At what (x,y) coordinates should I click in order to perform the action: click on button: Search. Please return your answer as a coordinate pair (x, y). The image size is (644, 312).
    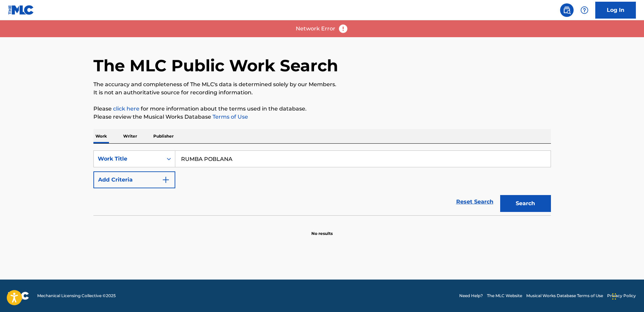
    Looking at the image, I should click on (526, 204).